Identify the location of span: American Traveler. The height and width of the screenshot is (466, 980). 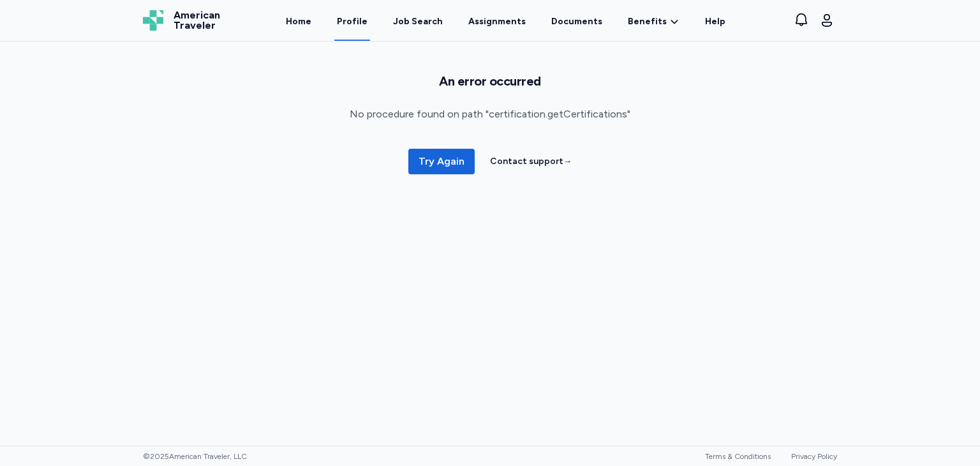
(197, 20).